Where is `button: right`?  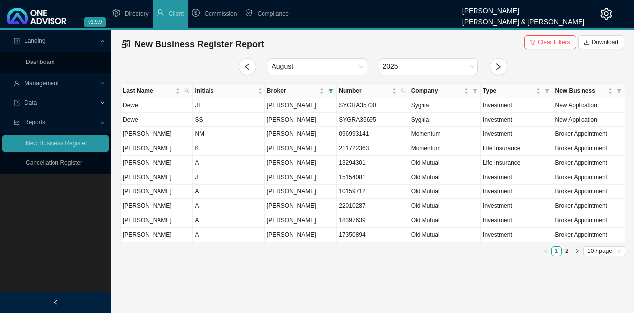
button: right is located at coordinates (577, 251).